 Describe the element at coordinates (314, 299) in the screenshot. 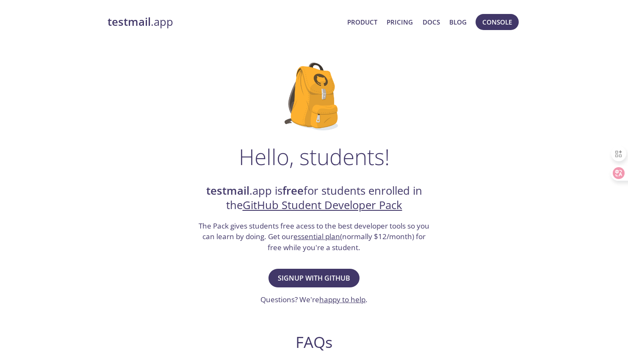

I see `h3: Questions? We're .` at that location.